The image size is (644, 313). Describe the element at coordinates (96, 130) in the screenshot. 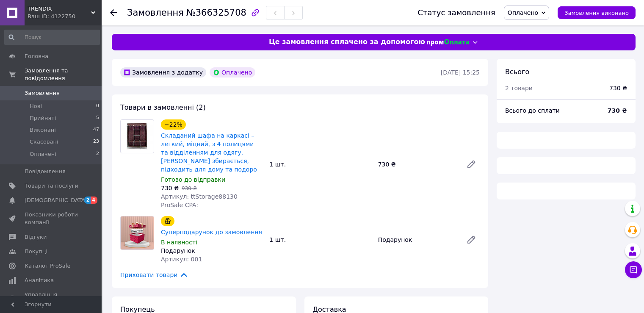

I see `span: 47` at that location.